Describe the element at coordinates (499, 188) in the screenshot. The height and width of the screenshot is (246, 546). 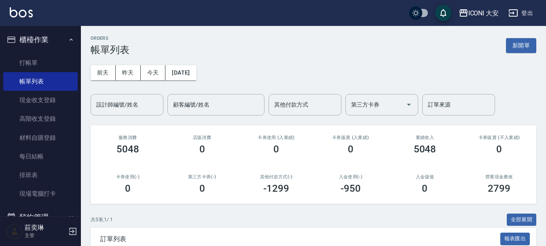
I see `h3: 2799` at that location.